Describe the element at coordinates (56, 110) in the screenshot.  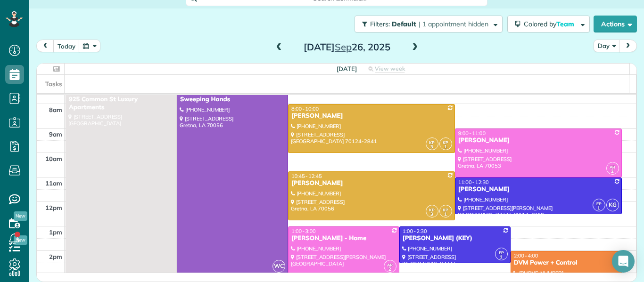
I see `span: 8am` at that location.